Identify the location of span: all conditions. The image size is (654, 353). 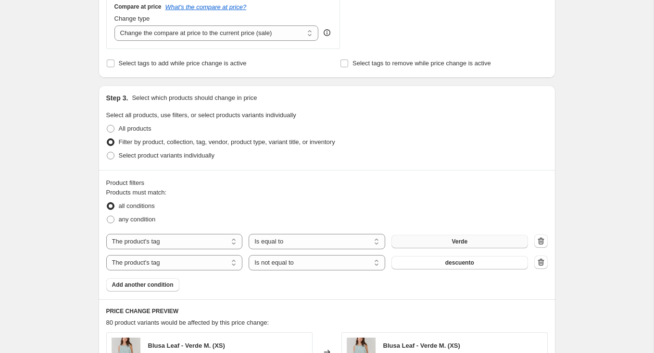
(137, 206).